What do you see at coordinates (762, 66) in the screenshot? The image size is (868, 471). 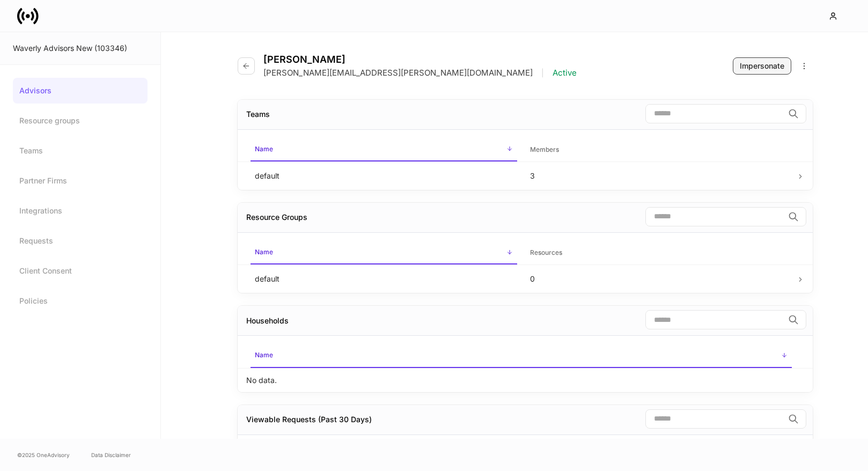 I see `div: Impersonate` at bounding box center [762, 66].